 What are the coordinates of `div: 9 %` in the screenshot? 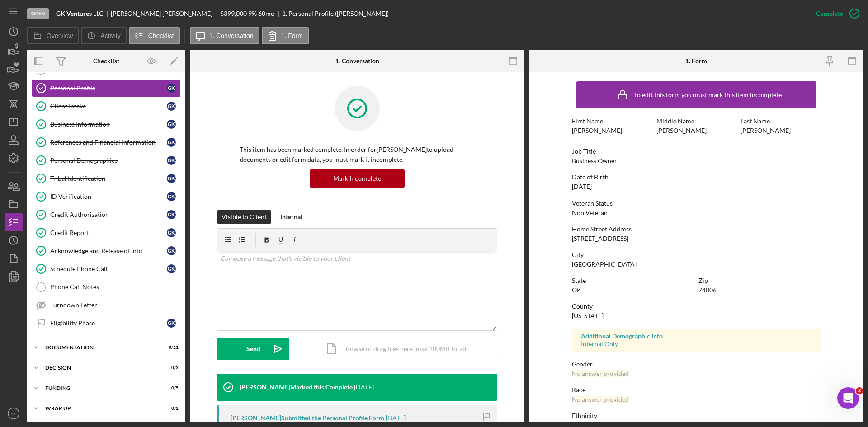 It's located at (252, 13).